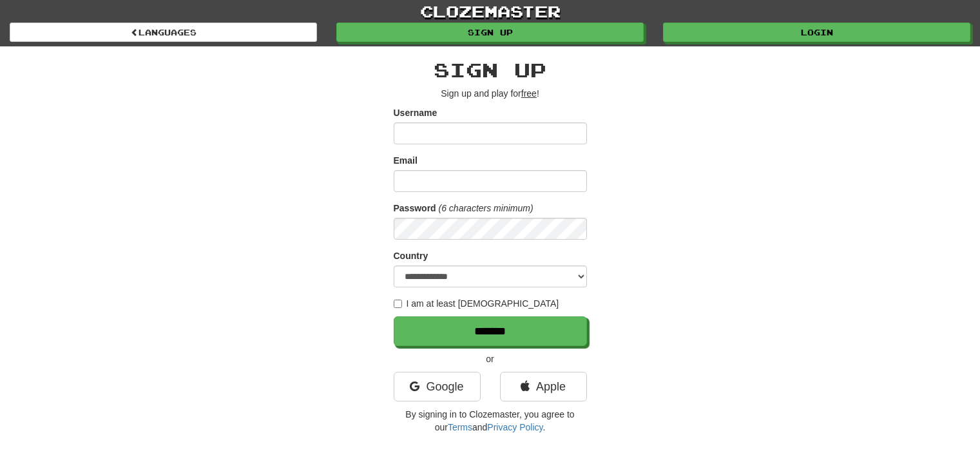  What do you see at coordinates (491, 70) in the screenshot?
I see `h2: Sign up` at bounding box center [491, 70].